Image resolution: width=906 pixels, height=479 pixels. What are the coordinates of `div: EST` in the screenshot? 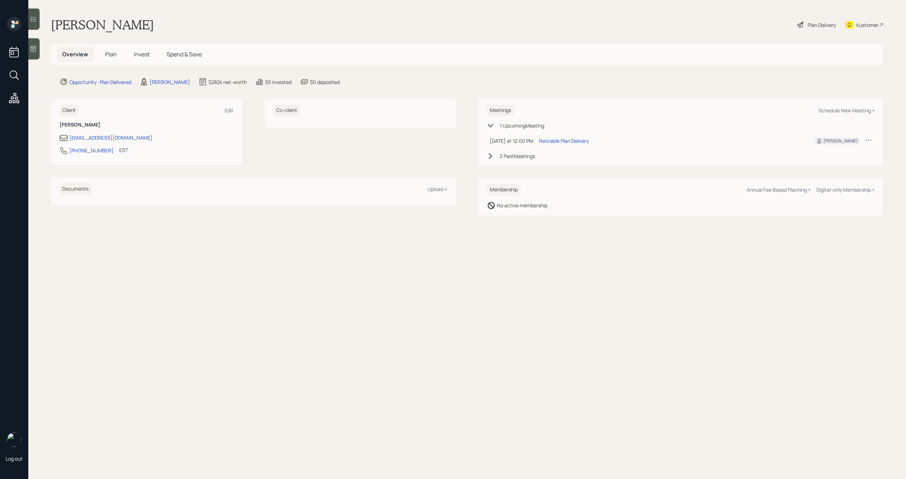 It's located at (124, 150).